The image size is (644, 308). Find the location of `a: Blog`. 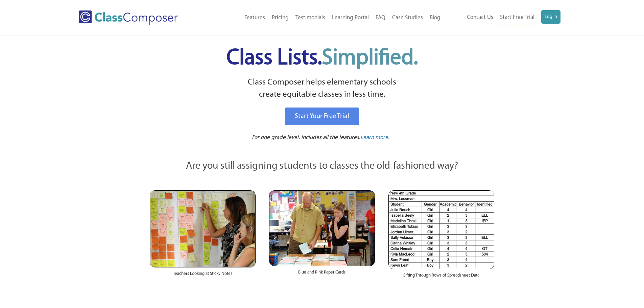

a: Blog is located at coordinates (434, 18).